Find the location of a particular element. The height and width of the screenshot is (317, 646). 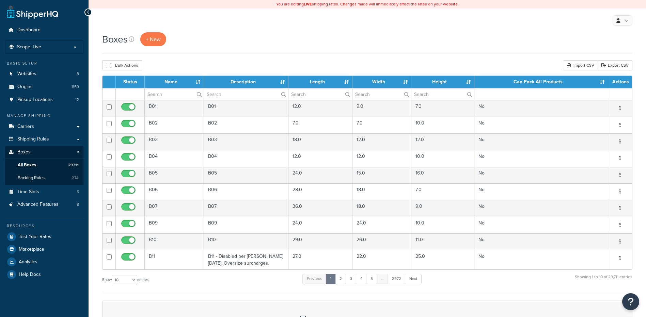

td: 11.0 is located at coordinates (443, 242).